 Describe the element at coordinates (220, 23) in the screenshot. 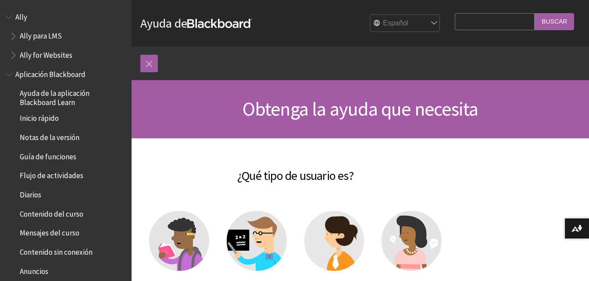

I see `strong: Blackboard` at that location.